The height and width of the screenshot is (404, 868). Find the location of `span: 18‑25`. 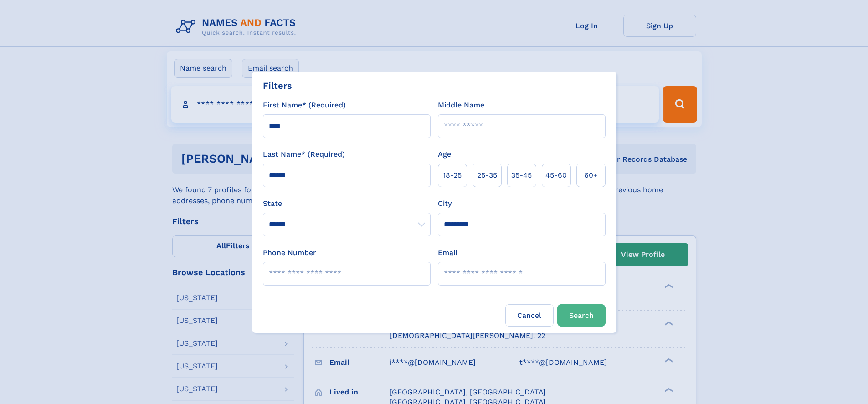

span: 18‑25 is located at coordinates (452, 175).